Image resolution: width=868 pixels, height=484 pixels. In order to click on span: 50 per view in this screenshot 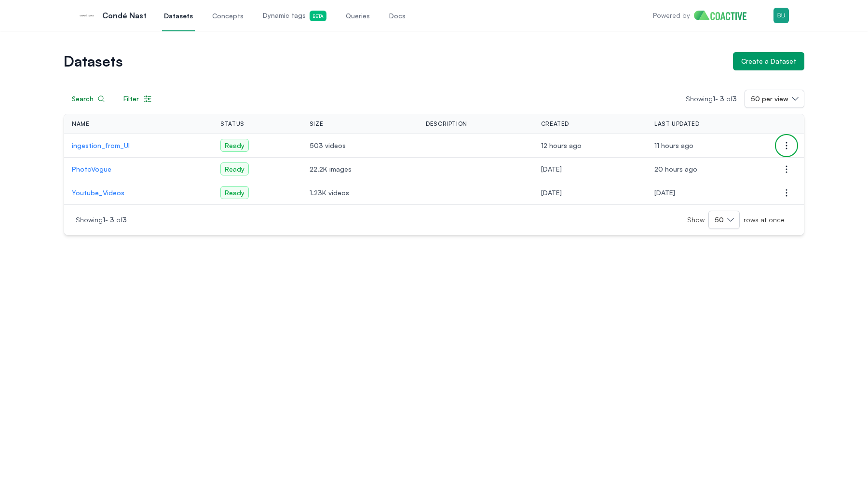, I will do `click(770, 99)`.